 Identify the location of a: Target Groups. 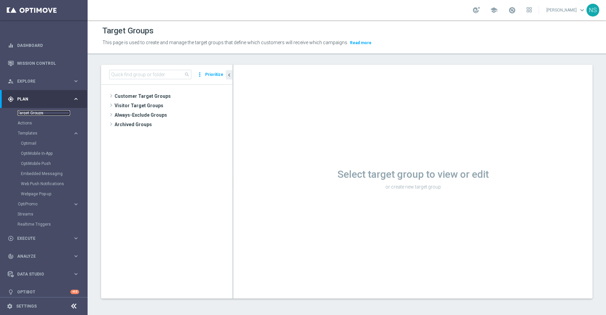
(44, 113).